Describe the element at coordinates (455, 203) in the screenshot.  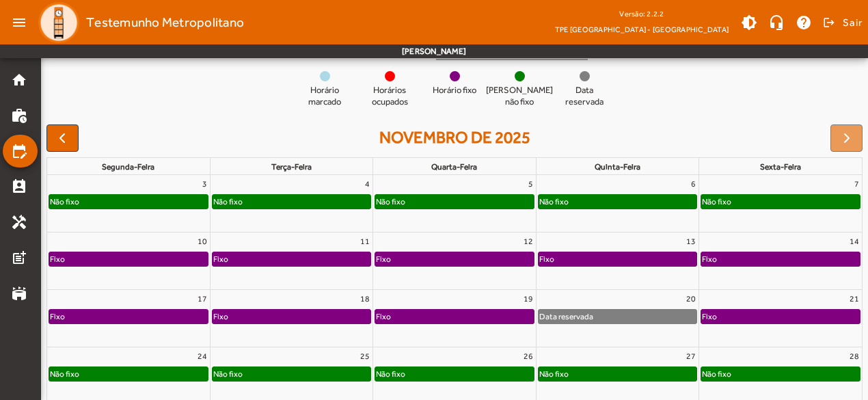
I see `td: 5 de novembro de 2025` at that location.